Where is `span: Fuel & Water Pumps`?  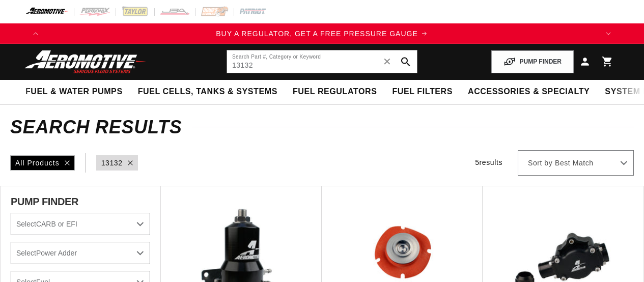
span: Fuel & Water Pumps is located at coordinates (74, 91).